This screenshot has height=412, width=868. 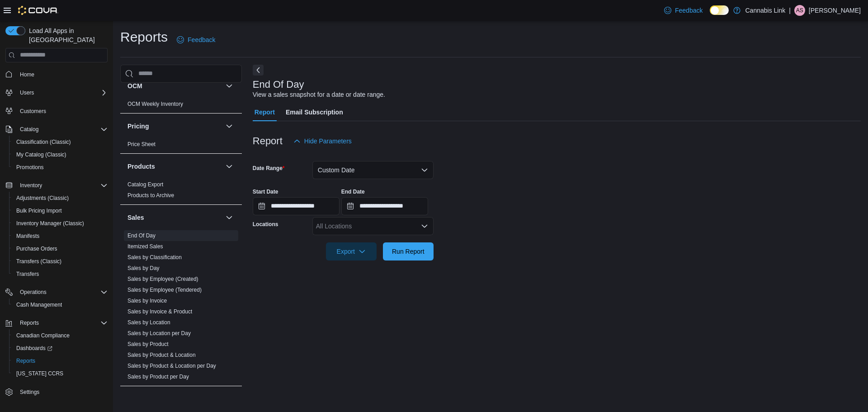 What do you see at coordinates (151, 195) in the screenshot?
I see `a: Products to Archive` at bounding box center [151, 195].